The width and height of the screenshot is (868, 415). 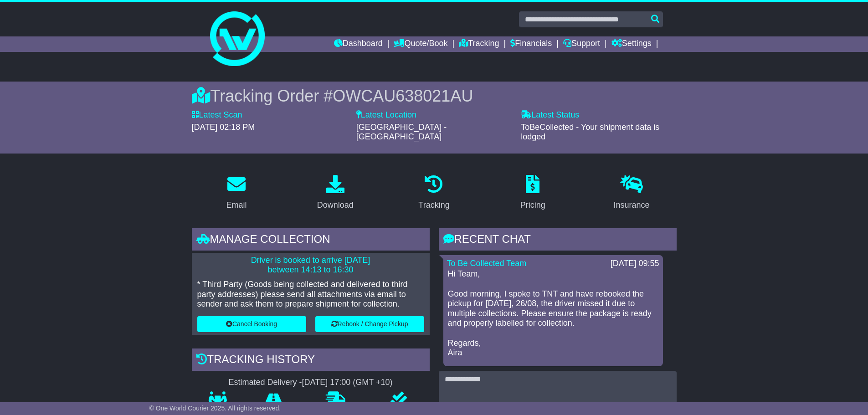 I want to click on label: Latest Location, so click(x=386, y=115).